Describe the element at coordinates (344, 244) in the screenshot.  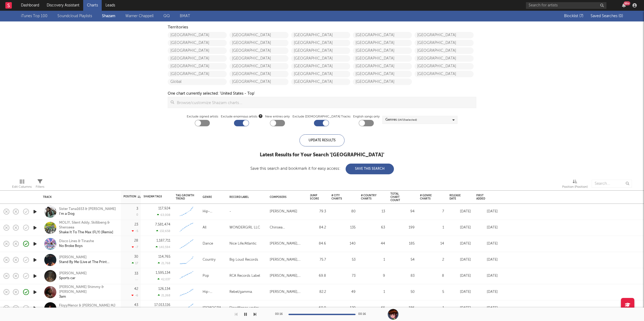
I see `div: 140` at that location.